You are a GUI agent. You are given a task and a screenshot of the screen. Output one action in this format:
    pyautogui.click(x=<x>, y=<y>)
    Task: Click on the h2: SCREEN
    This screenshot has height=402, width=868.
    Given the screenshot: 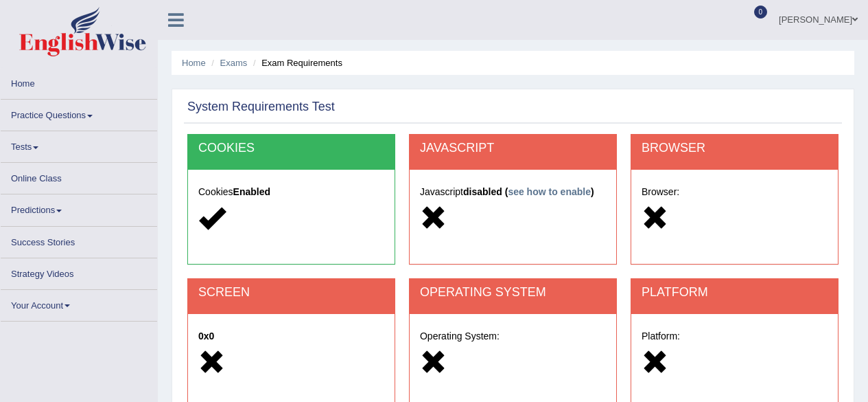 What is the action you would take?
    pyautogui.click(x=291, y=292)
    